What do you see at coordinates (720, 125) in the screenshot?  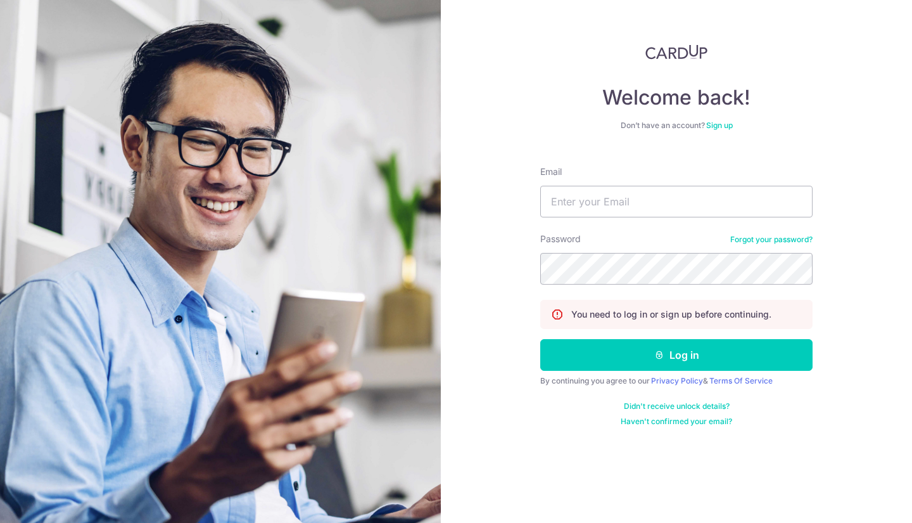 I see `a: Sign up` at bounding box center [720, 125].